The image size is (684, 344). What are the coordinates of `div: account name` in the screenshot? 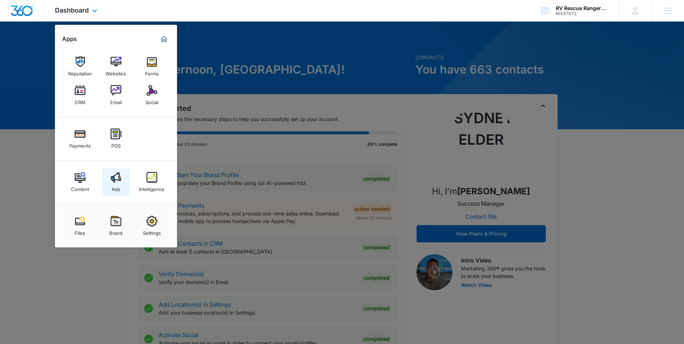 It's located at (582, 8).